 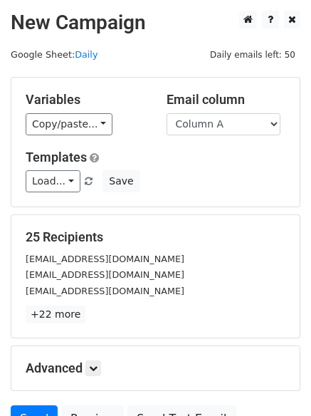 What do you see at coordinates (155, 23) in the screenshot?
I see `h2: New Campaign` at bounding box center [155, 23].